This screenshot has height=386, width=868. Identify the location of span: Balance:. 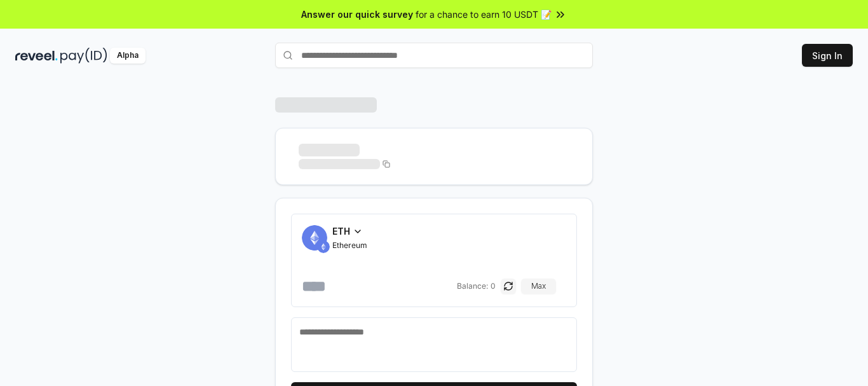
(472, 286).